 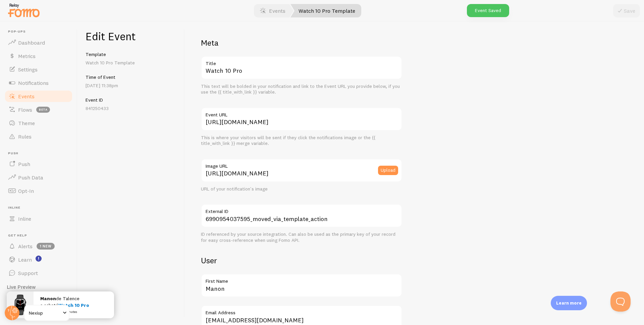 What do you see at coordinates (131, 55) in the screenshot?
I see `h5: Template` at bounding box center [131, 55].